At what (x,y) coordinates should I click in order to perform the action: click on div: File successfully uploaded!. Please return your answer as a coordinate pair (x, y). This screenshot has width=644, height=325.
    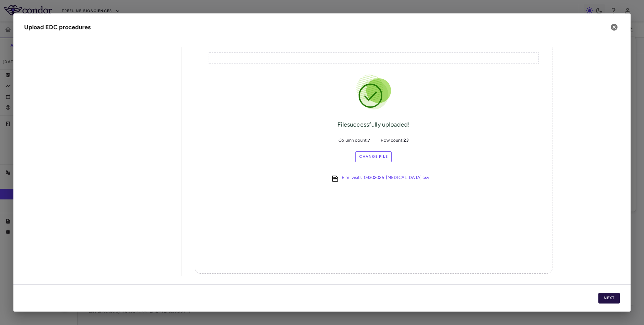
    Looking at the image, I should click on (373, 125).